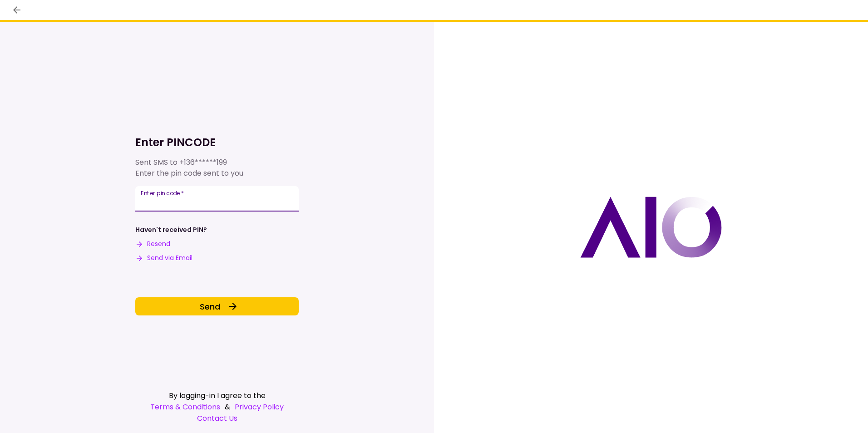 Image resolution: width=868 pixels, height=433 pixels. I want to click on h1: Enter PINCODE, so click(217, 143).